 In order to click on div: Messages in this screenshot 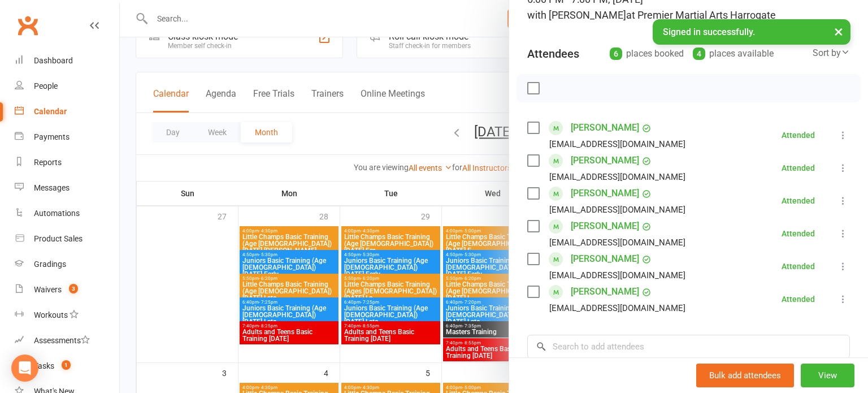, I will do `click(52, 188)`.